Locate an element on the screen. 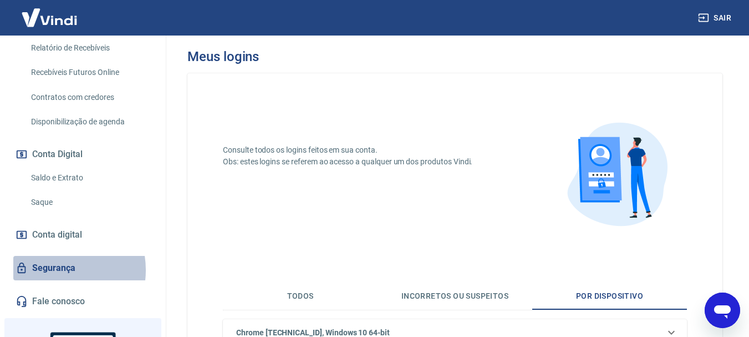 This screenshot has width=749, height=337. a: Saque is located at coordinates (89, 202).